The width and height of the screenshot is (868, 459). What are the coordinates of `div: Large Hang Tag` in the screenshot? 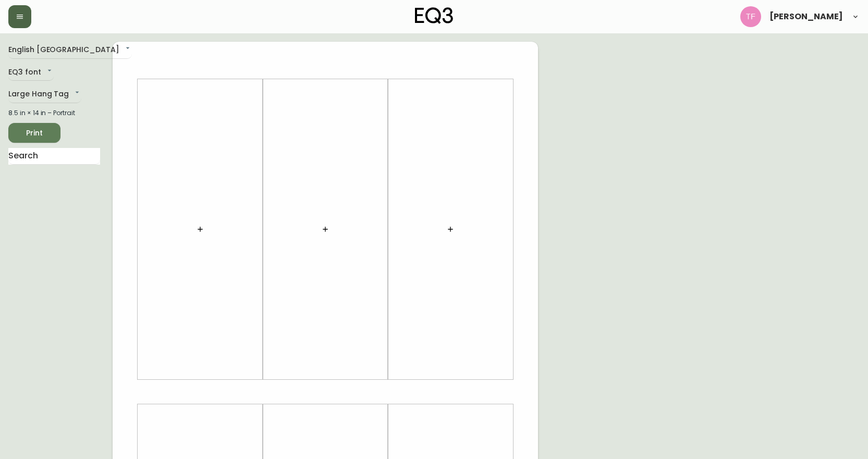 It's located at (45, 94).